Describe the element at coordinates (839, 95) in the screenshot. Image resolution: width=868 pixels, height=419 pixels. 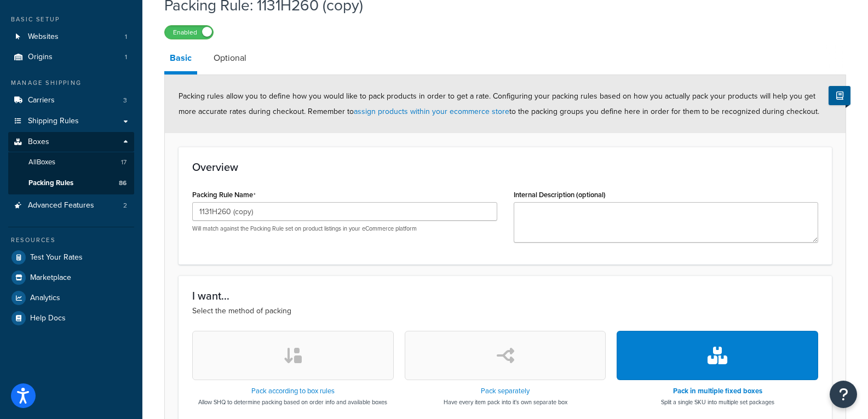
I see `button: Show Help Docs` at that location.